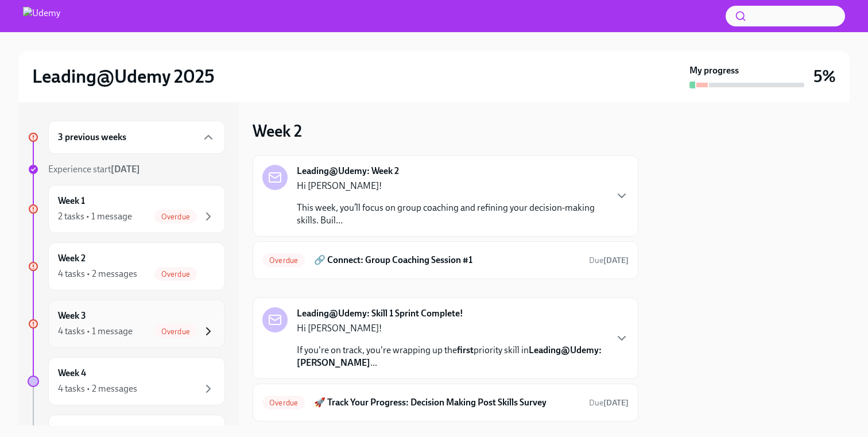 The width and height of the screenshot is (868, 437). What do you see at coordinates (824, 76) in the screenshot?
I see `h3: 5%` at bounding box center [824, 76].